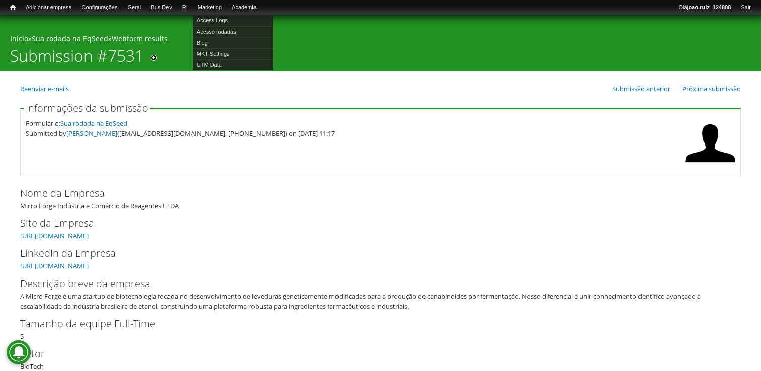  What do you see at coordinates (210, 8) in the screenshot?
I see `a: Marketing` at bounding box center [210, 8].